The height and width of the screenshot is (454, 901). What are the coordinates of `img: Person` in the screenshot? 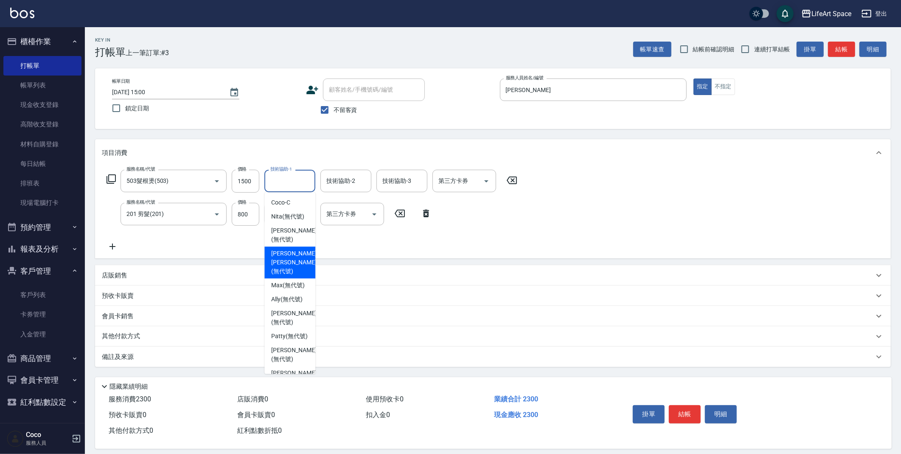 It's located at (15, 439).